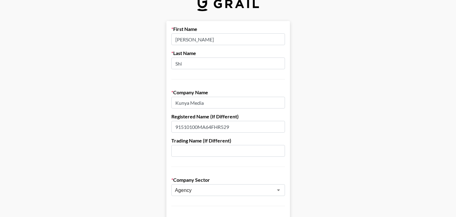 Image resolution: width=456 pixels, height=217 pixels. Describe the element at coordinates (228, 29) in the screenshot. I see `label: First Name` at that location.